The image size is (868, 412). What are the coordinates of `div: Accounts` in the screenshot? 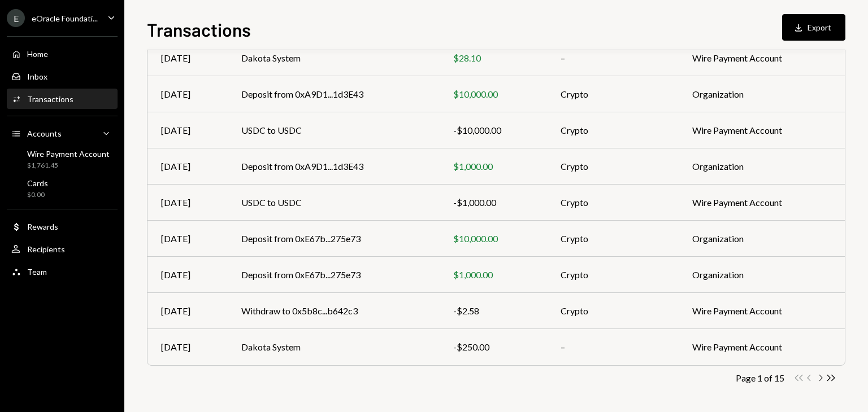 It's located at (44, 133).